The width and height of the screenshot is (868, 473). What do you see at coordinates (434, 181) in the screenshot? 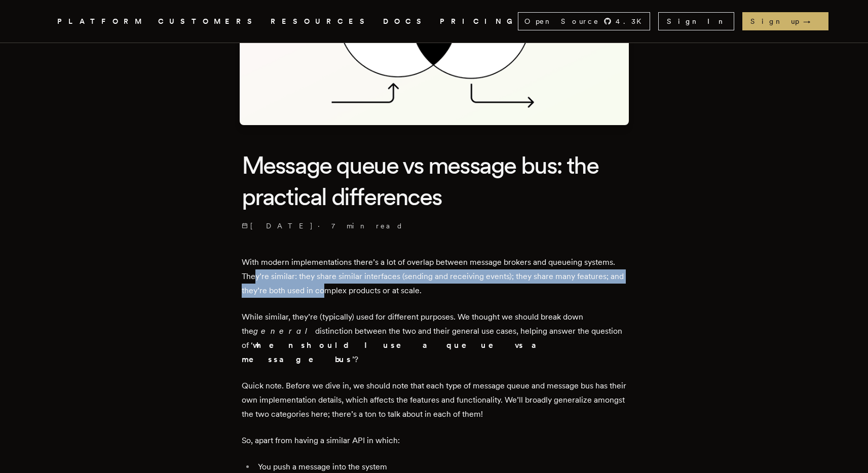
I see `h1: Message queue vs message bus: the practical differences` at bounding box center [434, 181].